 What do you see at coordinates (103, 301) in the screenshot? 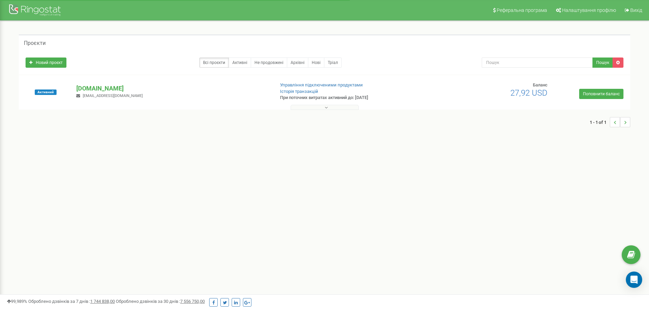
I see `u: 1 744 838,00` at bounding box center [103, 301].